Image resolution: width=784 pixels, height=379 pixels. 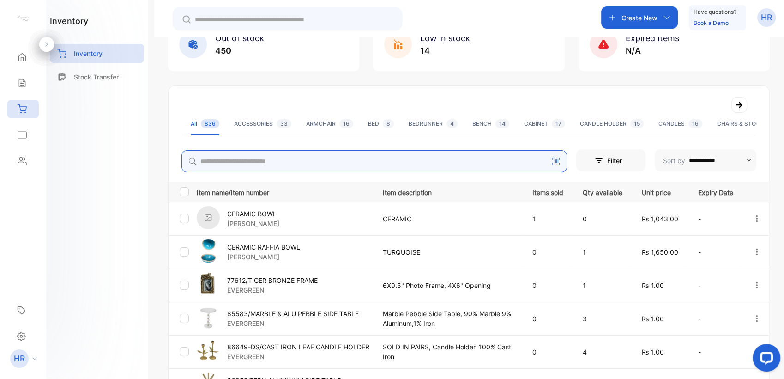 I want to click on span: 4, so click(x=452, y=123).